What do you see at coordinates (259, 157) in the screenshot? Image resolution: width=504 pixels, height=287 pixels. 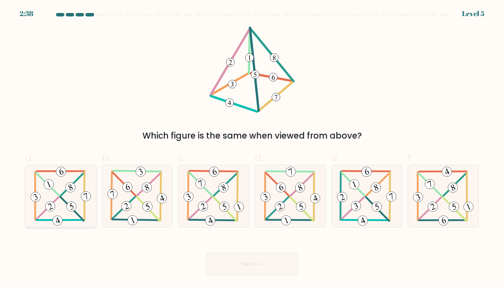 I see `span: d.` at bounding box center [259, 157].